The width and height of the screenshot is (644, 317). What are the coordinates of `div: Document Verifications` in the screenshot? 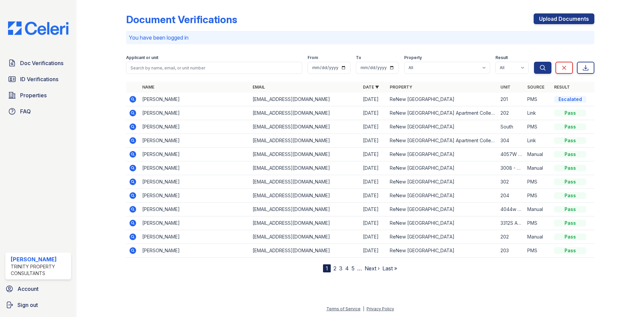 It's located at (182, 20).